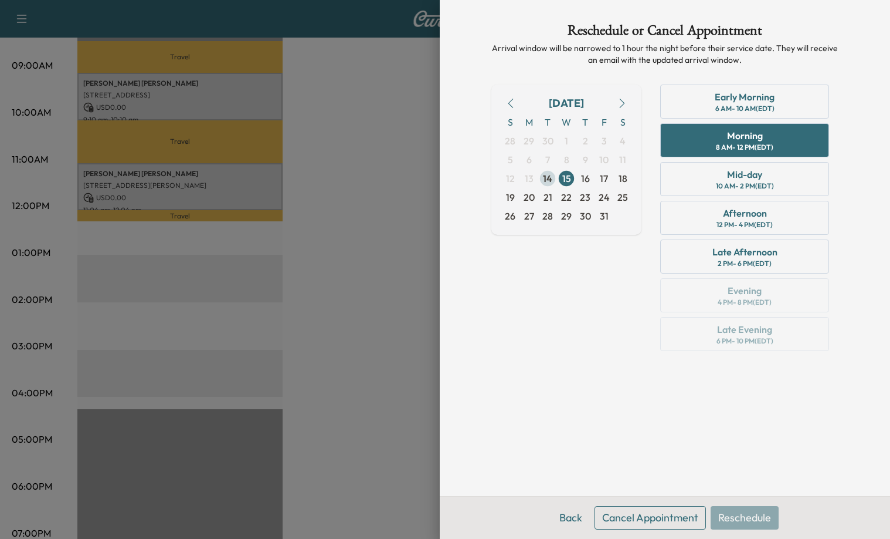 The width and height of the screenshot is (890, 539). Describe the element at coordinates (567, 141) in the screenshot. I see `span: 1` at that location.